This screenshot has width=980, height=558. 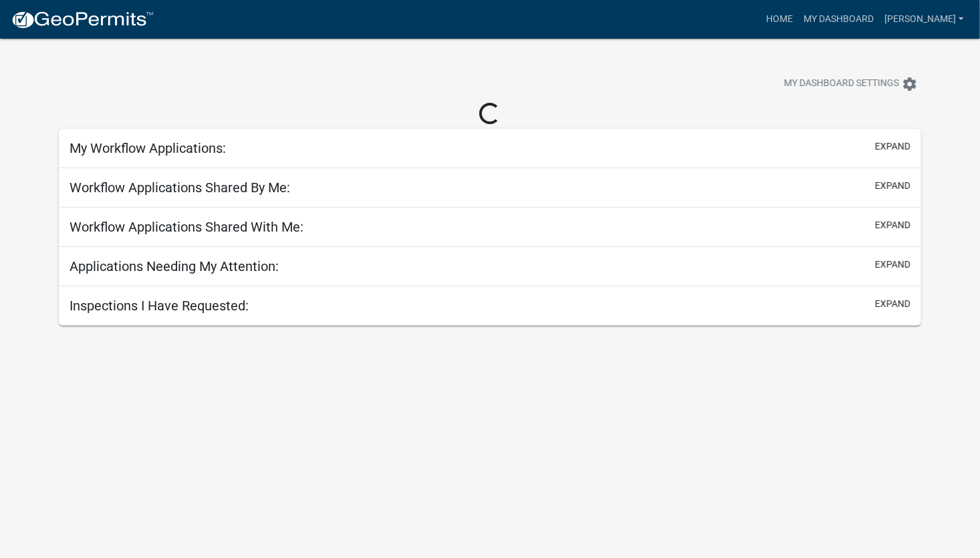 I want to click on h5: Workflow Applications Shared By Me:, so click(x=180, y=188).